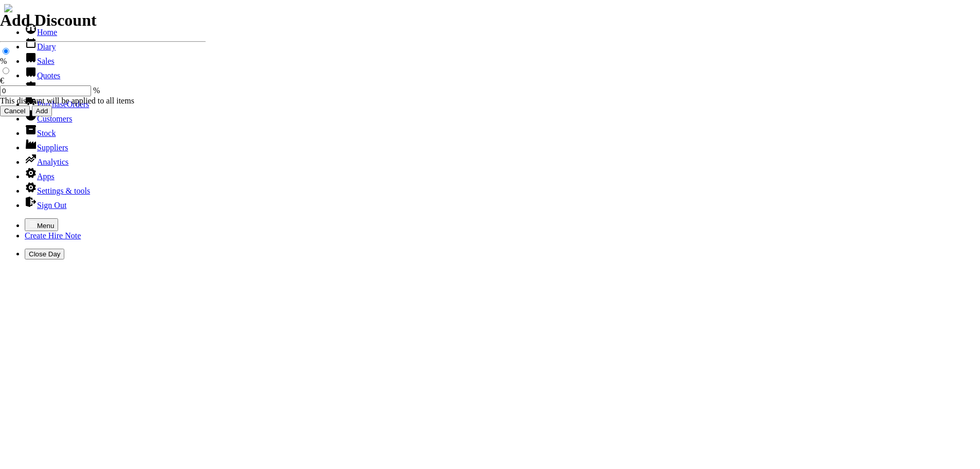 The image size is (980, 469). What do you see at coordinates (40, 133) in the screenshot?
I see `a: Stock` at bounding box center [40, 133].